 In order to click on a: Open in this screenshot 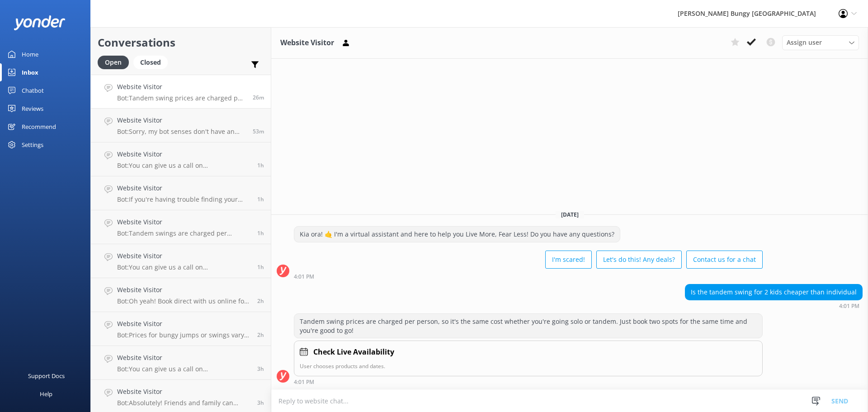, I will do `click(115, 62)`.